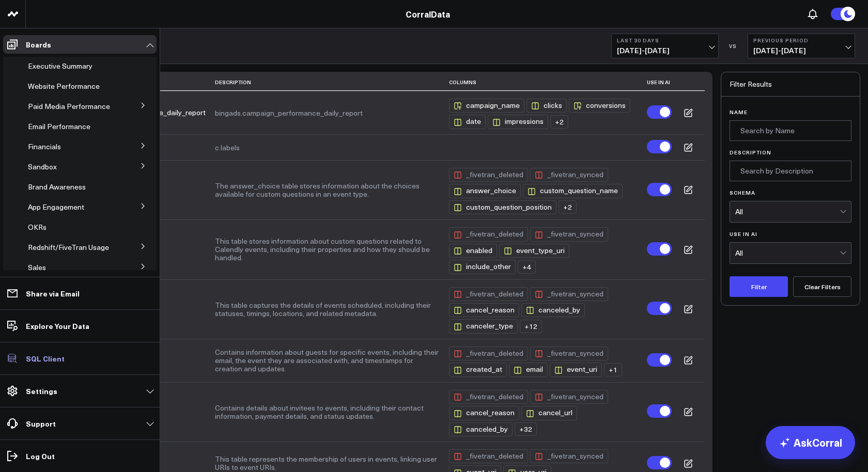 The width and height of the screenshot is (868, 472). Describe the element at coordinates (550, 412) in the screenshot. I see `button: cancel_url` at that location.